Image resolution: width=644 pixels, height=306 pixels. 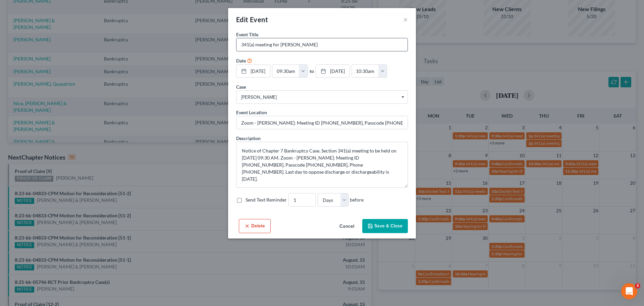 I want to click on label: Send Text Reminder, so click(x=266, y=200).